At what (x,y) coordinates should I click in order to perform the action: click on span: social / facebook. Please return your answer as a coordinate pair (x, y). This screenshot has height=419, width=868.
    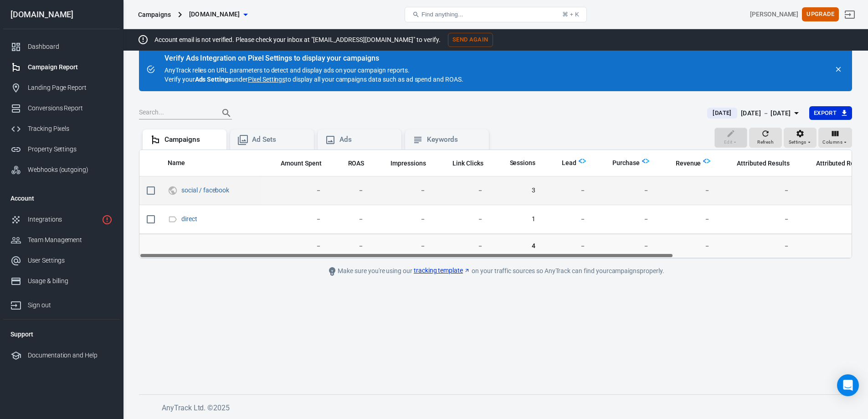
    Looking at the image, I should click on (206, 190).